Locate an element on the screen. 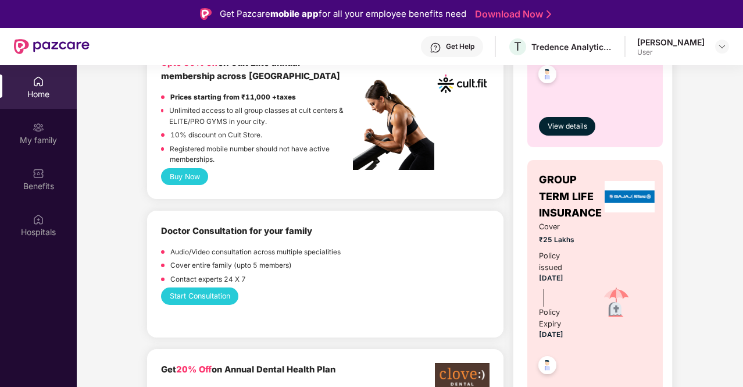 The width and height of the screenshot is (743, 387). img: svg+xml;base64,PHN2ZyBpZD0iSG9zcGl0YWxzIiB4bWxucz0iaHR0cDovL3d3dy53My5vcmcvMjAwMC9zdmciIHdpZHRoPS... is located at coordinates (38, 219).